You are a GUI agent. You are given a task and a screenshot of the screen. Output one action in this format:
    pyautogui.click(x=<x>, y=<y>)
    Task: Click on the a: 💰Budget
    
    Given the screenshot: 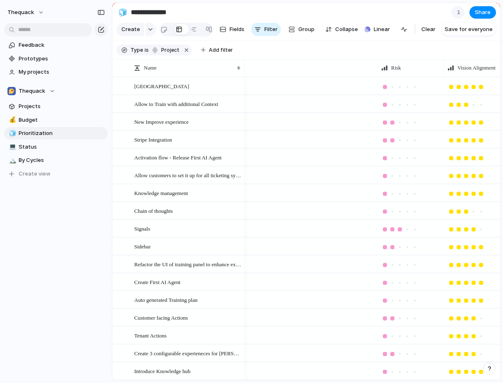 What is the action you would take?
    pyautogui.click(x=56, y=120)
    